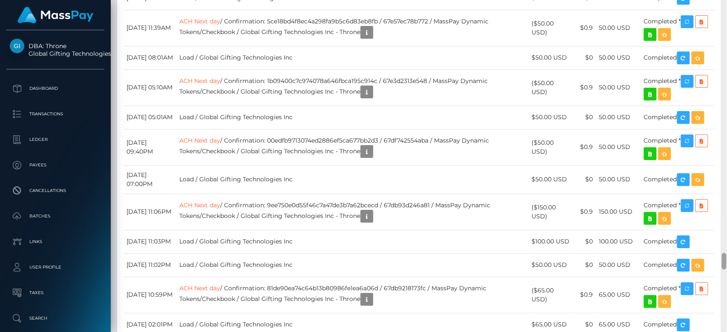  What do you see at coordinates (55, 165) in the screenshot?
I see `a: Payees` at bounding box center [55, 165].